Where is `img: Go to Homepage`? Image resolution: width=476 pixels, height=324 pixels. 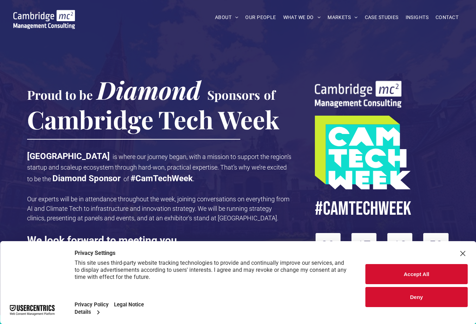 img: Go to Homepage is located at coordinates (44, 19).